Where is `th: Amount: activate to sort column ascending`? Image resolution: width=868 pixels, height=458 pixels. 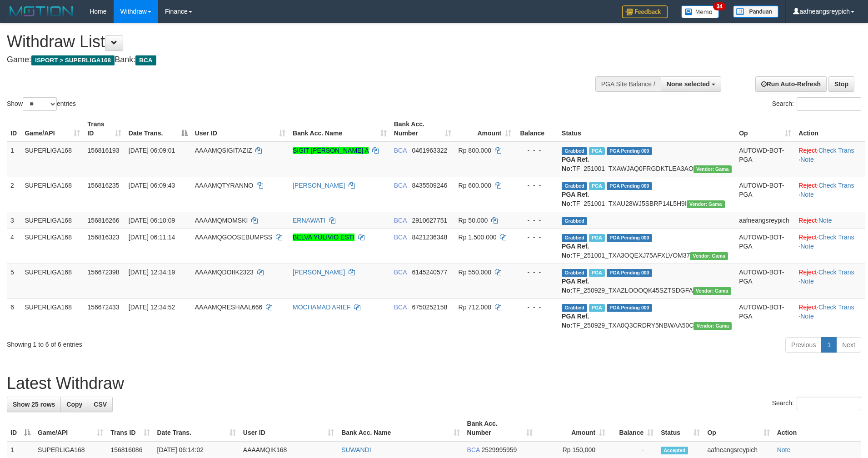 th: Amount: activate to sort column ascending is located at coordinates (573, 428).